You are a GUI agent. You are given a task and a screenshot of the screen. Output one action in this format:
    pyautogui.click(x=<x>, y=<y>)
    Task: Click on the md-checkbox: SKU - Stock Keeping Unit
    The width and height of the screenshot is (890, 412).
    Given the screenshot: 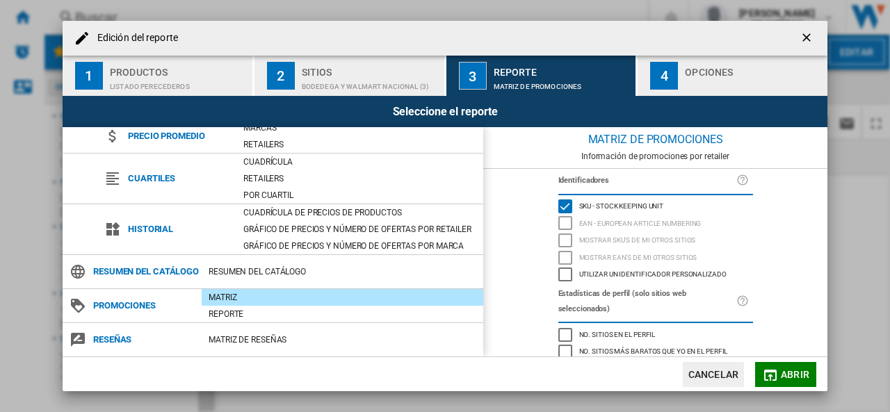 What is the action you would take?
    pyautogui.click(x=656, y=207)
    